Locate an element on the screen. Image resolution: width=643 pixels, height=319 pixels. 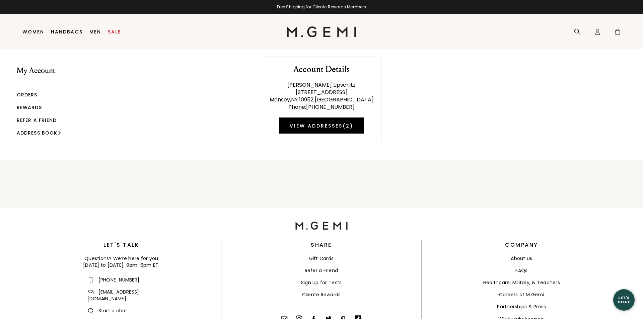
span: Start a chat is located at coordinates (108, 311).